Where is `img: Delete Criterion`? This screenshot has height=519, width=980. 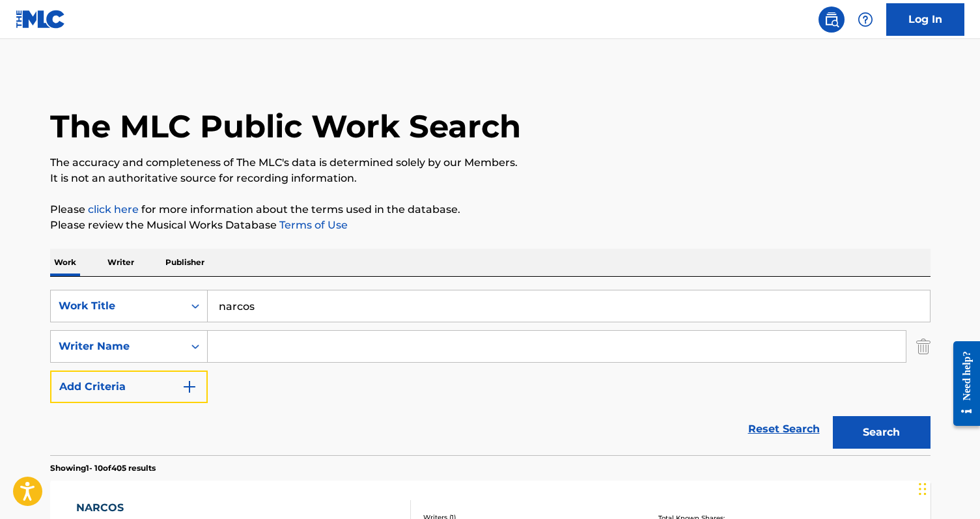
img: Delete Criterion is located at coordinates (924, 346).